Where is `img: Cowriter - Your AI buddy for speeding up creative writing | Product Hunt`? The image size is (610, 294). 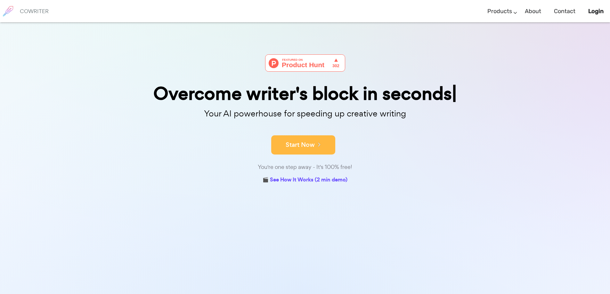 img: Cowriter - Your AI buddy for speeding up creative writing | Product Hunt is located at coordinates (305, 63).